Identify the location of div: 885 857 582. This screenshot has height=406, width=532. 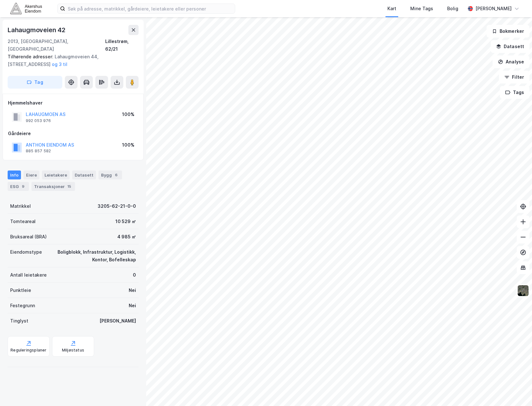
(38, 151).